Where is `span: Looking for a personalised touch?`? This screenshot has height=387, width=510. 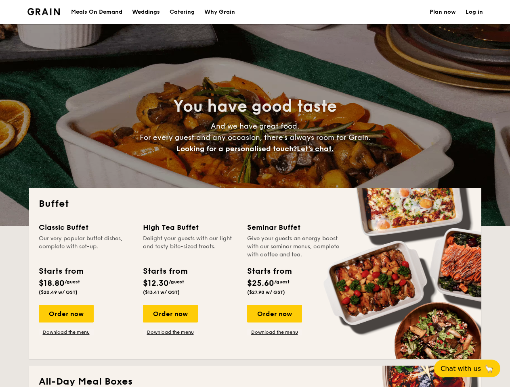 span: Looking for a personalised touch? is located at coordinates (236, 149).